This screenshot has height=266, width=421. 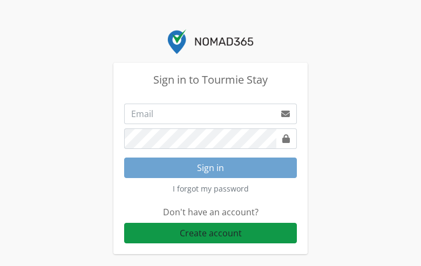 I want to click on p: Don't have an account?, so click(x=210, y=212).